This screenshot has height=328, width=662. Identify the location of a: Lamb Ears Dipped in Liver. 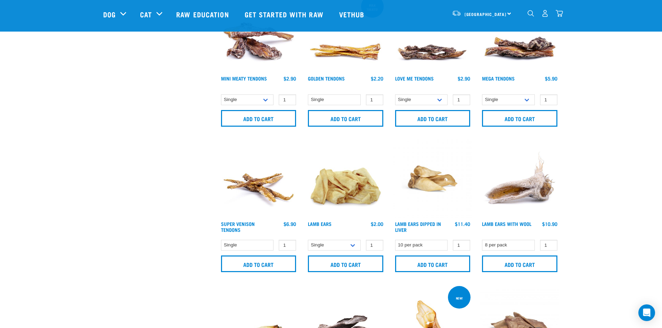
(418, 227).